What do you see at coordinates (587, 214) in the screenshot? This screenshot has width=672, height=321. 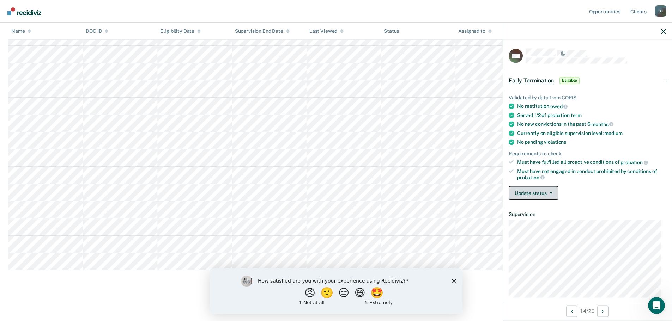 I see `dt: Supervision` at bounding box center [587, 214].